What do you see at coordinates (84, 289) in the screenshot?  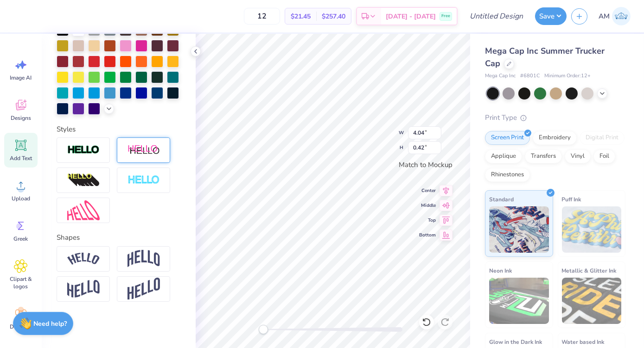 I see `img: Flag` at bounding box center [84, 289].